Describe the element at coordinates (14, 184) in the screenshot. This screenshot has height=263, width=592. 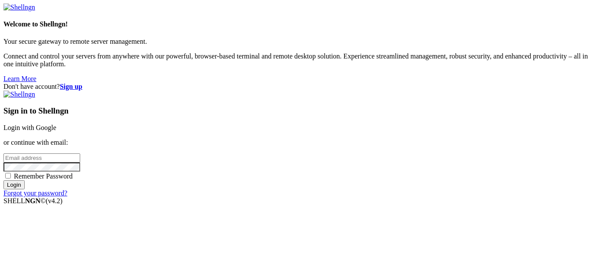
I see `input: Login` at that location.